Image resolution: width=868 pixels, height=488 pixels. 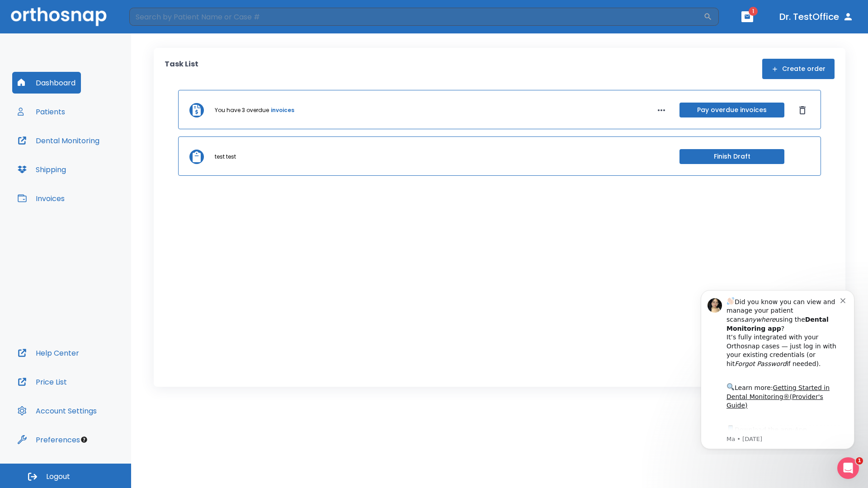 I want to click on img: Profile image for Ma, so click(x=28, y=23).